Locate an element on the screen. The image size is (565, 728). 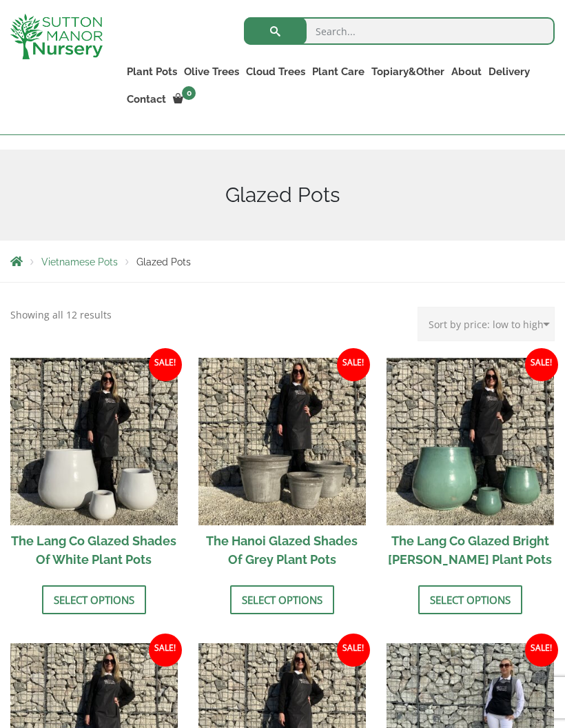
input: Search... is located at coordinates (399, 31).